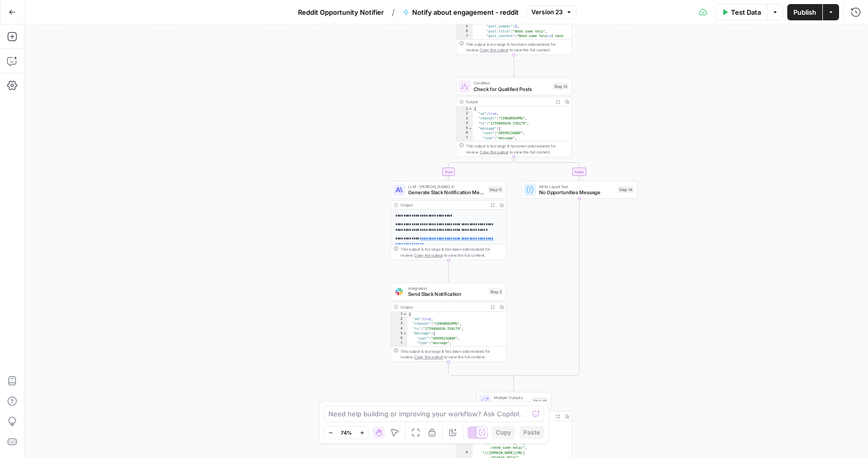 The height and width of the screenshot is (458, 868). What do you see at coordinates (481, 370) in the screenshot?
I see `g: Edge from step_3 to step_13-conditional-end` at bounding box center [481, 370].